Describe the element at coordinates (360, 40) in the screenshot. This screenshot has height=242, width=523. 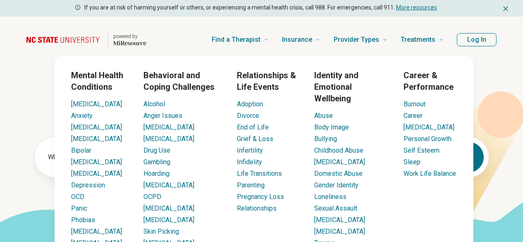
I see `a: Provider Types` at that location.